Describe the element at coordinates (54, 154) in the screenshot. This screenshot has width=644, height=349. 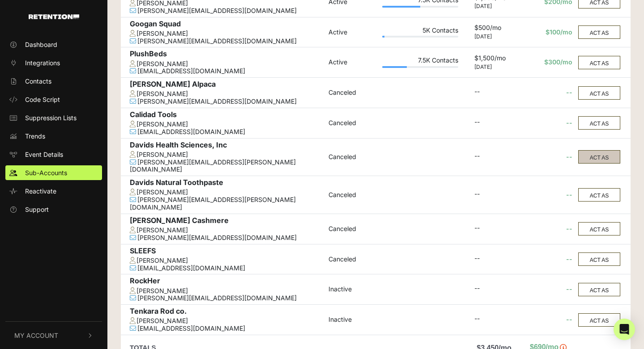
I see `a: Event Details` at that location.